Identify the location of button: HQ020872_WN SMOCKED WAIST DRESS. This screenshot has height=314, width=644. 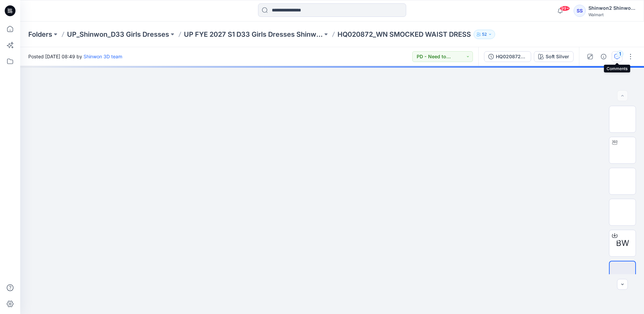
(508, 56).